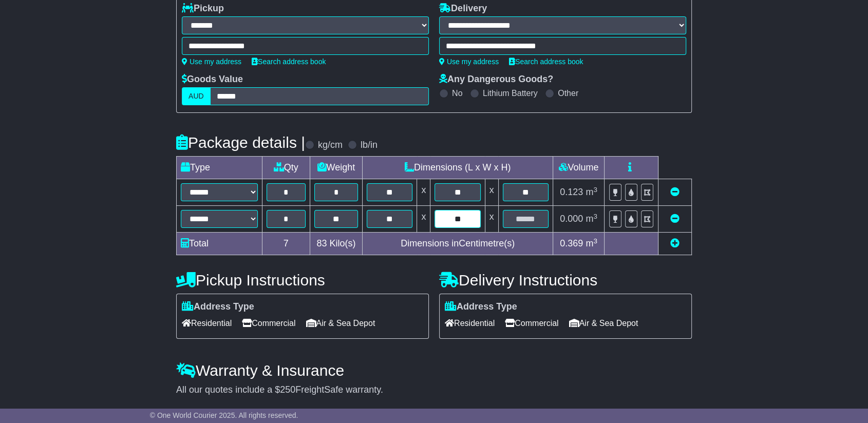  Describe the element at coordinates (219, 244) in the screenshot. I see `td: Total` at that location.